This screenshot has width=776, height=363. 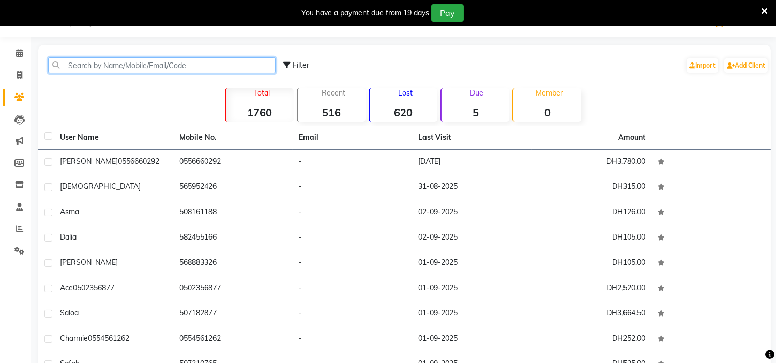 I want to click on span: Filter, so click(x=301, y=65).